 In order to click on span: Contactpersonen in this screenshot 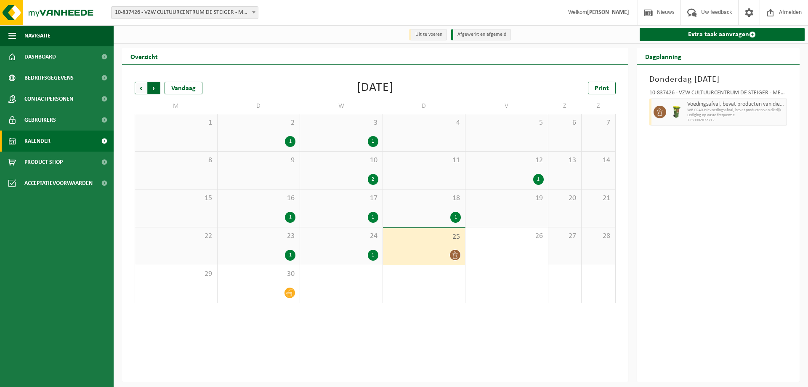, I will do `click(49, 99)`.